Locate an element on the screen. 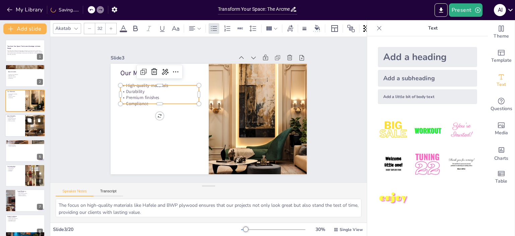 This screenshot has width=515, height=236. p: About Arcmen is located at coordinates (26, 72).